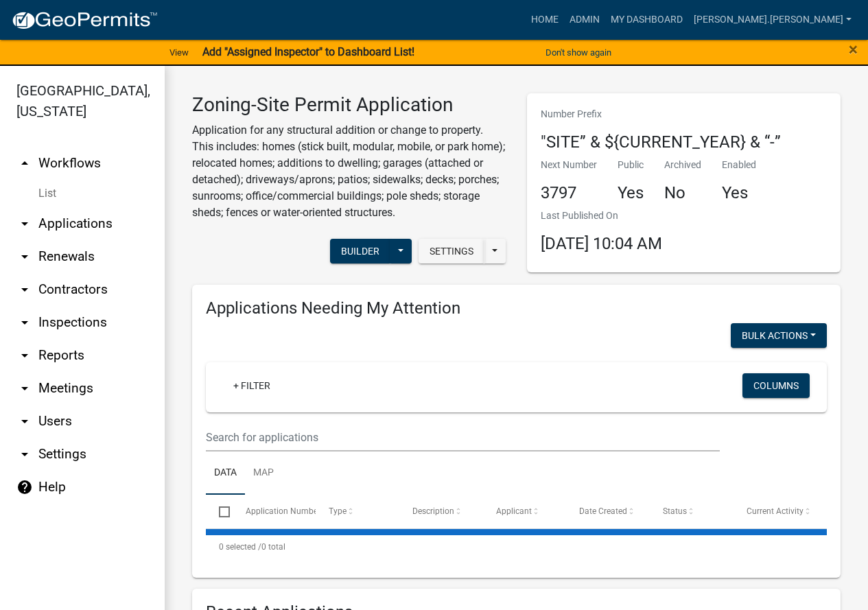 This screenshot has height=610, width=868. Describe the element at coordinates (225, 473) in the screenshot. I see `a: Data` at that location.